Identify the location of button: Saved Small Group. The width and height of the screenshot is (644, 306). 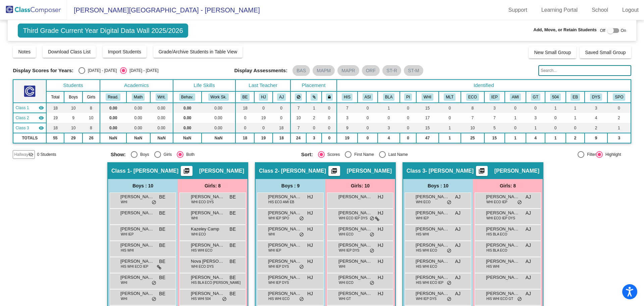
(605, 52).